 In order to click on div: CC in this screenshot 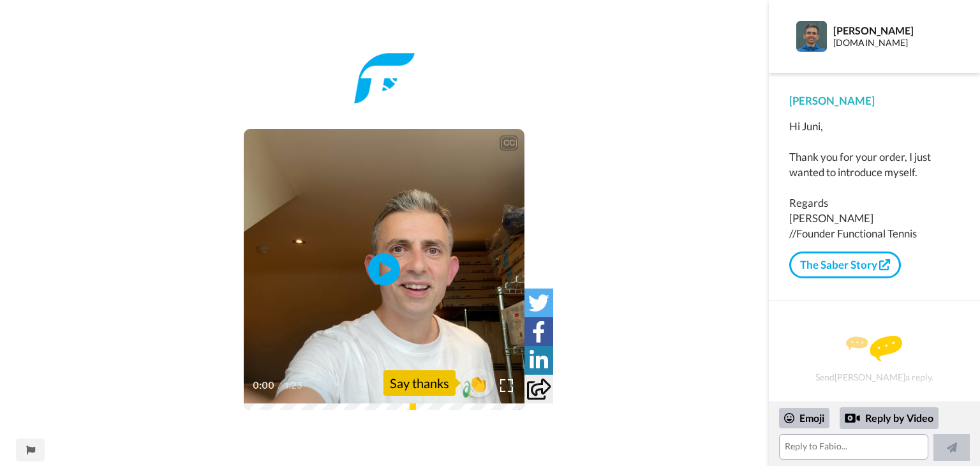, I will do `click(509, 143)`.